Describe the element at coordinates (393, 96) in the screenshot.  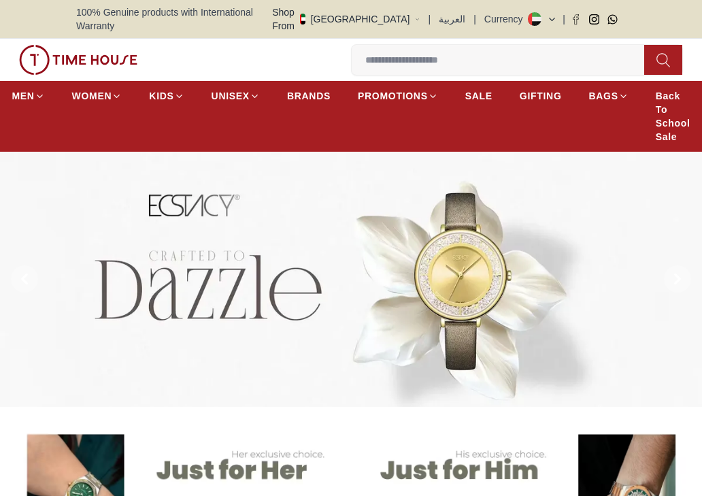
I see `span: PROMOTIONS` at that location.